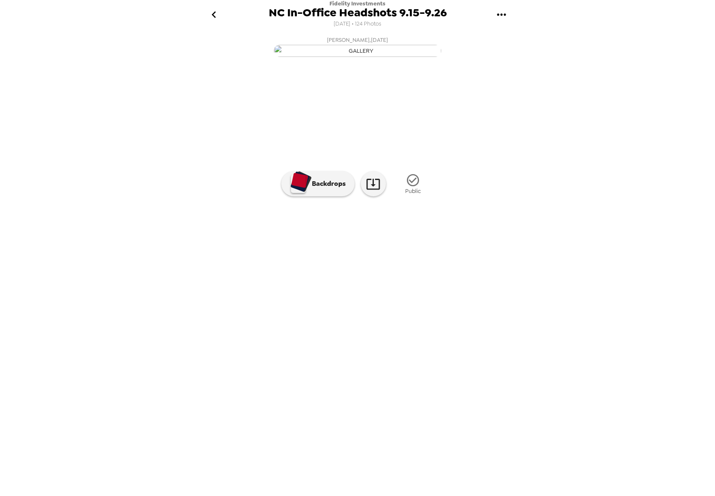 This screenshot has width=715, height=496. What do you see at coordinates (358, 13) in the screenshot?
I see `span: NC In-Office Headshots 9.15-9.26` at bounding box center [358, 13].